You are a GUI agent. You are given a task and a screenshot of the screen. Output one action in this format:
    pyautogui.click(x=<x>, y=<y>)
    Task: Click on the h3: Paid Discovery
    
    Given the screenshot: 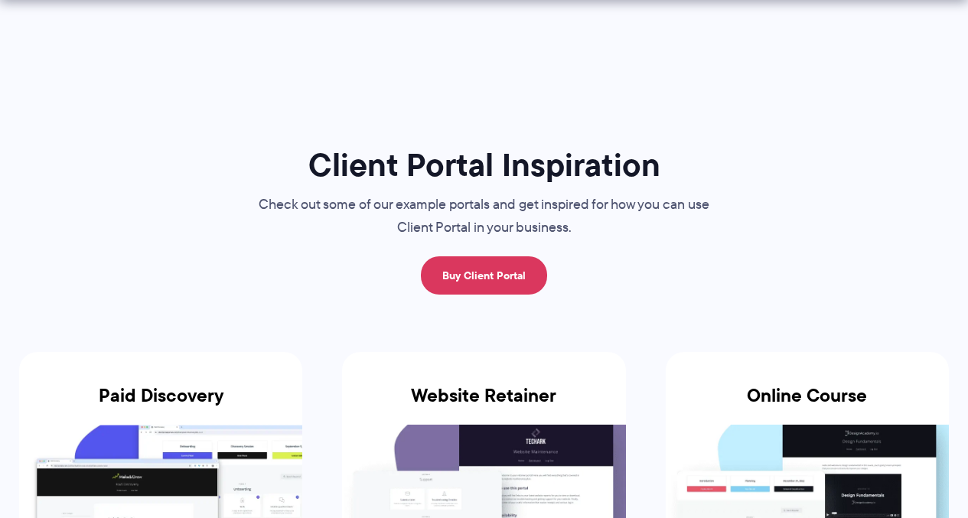 What is the action you would take?
    pyautogui.click(x=161, y=405)
    